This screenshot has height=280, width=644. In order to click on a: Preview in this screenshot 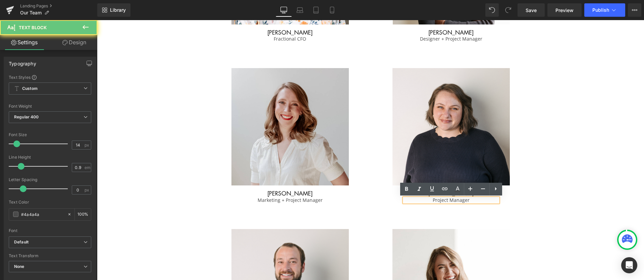, I will do `click(565, 10)`.